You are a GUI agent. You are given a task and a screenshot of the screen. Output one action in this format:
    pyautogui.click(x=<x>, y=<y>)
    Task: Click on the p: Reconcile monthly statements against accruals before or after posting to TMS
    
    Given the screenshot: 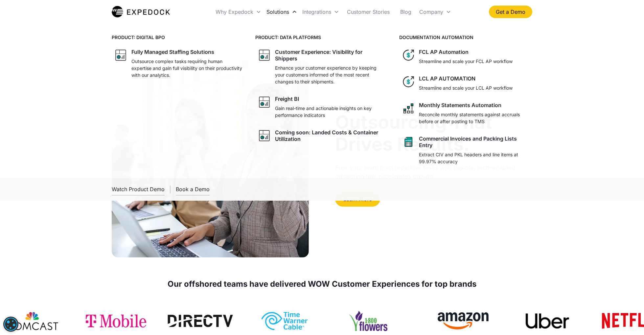 What is the action you would take?
    pyautogui.click(x=474, y=119)
    